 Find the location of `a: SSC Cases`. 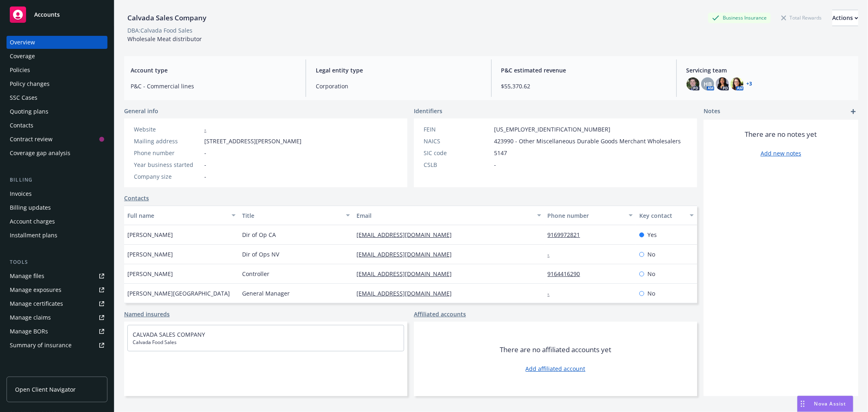

a: SSC Cases is located at coordinates (57, 98).